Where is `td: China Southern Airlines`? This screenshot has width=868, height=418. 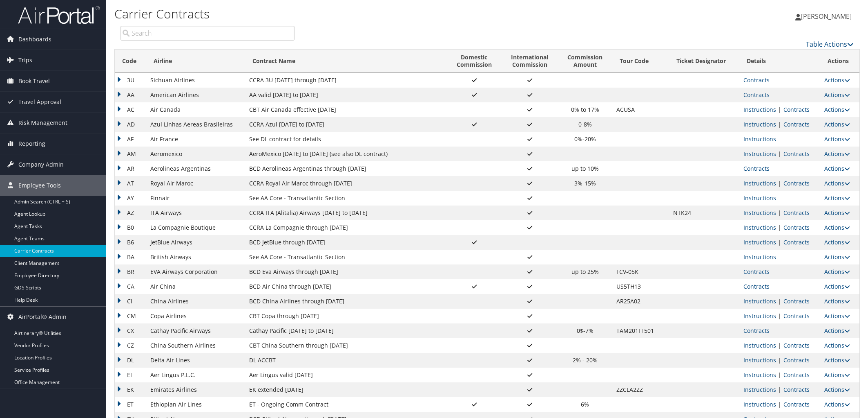
td: China Southern Airlines is located at coordinates (196, 345).